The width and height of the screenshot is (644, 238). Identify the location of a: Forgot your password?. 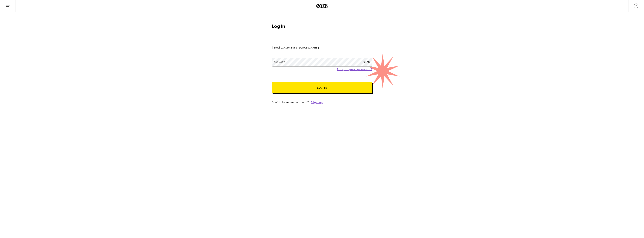
(354, 69).